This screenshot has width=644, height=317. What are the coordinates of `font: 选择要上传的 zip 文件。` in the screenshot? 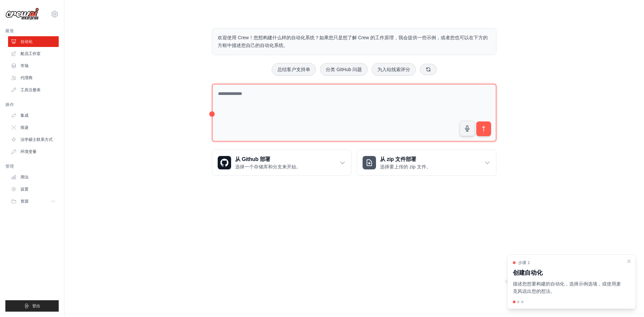 It's located at (406, 167).